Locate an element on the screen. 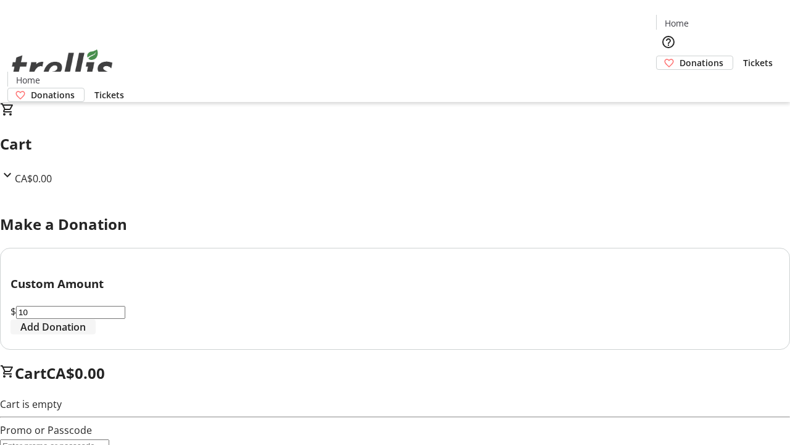  button: Add Donation is located at coordinates (53, 327).